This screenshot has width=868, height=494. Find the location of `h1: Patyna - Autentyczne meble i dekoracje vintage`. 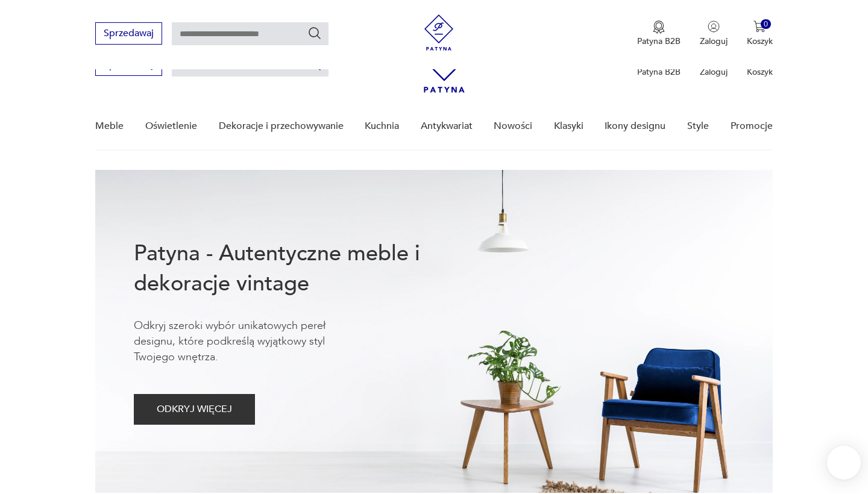

h1: Patyna - Autentyczne meble i dekoracje vintage is located at coordinates (297, 268).